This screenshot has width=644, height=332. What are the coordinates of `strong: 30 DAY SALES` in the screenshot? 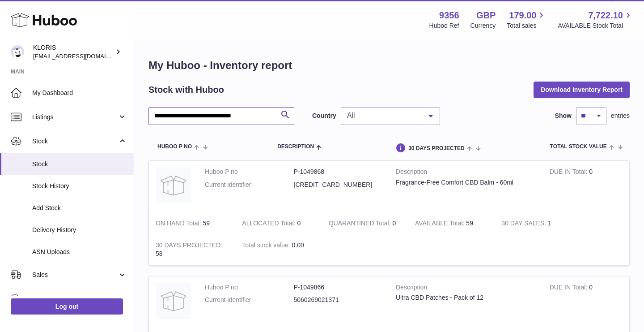 It's located at (524, 224).